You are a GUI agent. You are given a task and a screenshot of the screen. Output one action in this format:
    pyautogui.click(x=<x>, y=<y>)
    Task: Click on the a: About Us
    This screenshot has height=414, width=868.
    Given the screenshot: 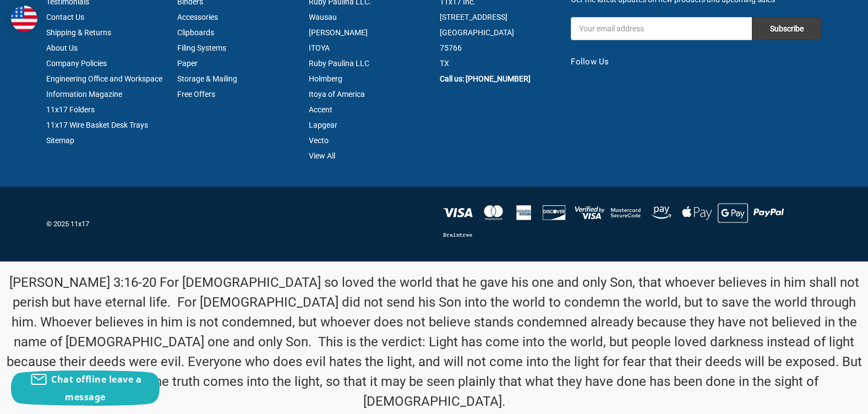 What is the action you would take?
    pyautogui.click(x=62, y=48)
    